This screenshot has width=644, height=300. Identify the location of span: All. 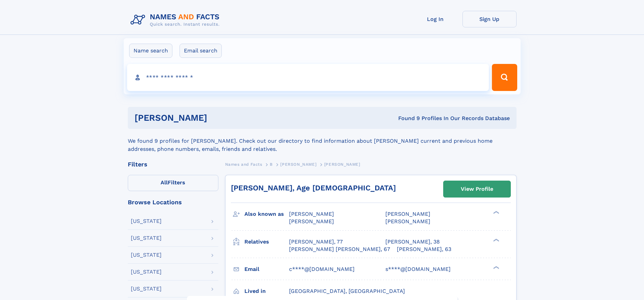
(164, 182).